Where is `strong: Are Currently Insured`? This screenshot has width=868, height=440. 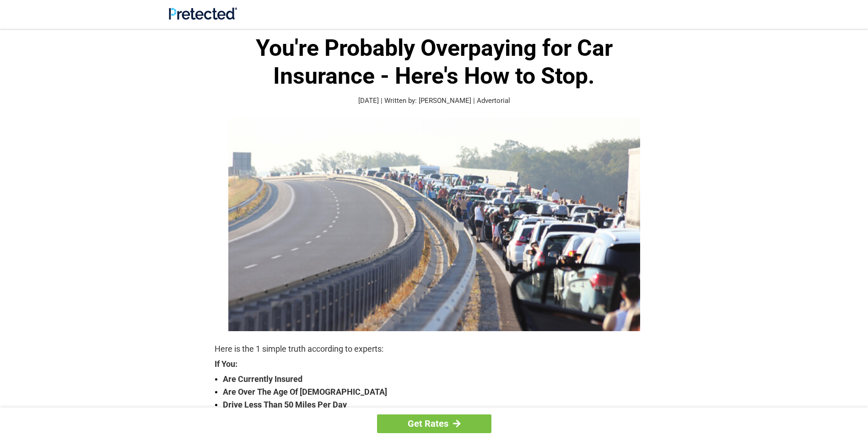 strong: Are Currently Insured is located at coordinates (438, 379).